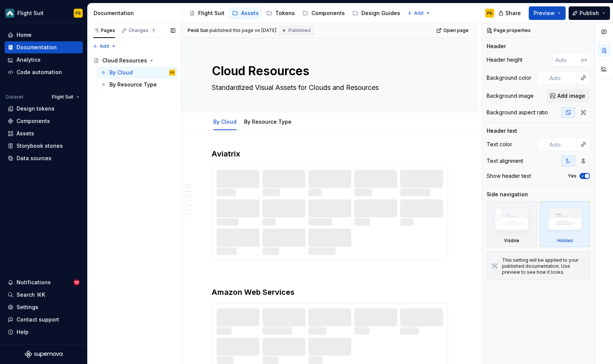  I want to click on div: Show header text, so click(509, 176).